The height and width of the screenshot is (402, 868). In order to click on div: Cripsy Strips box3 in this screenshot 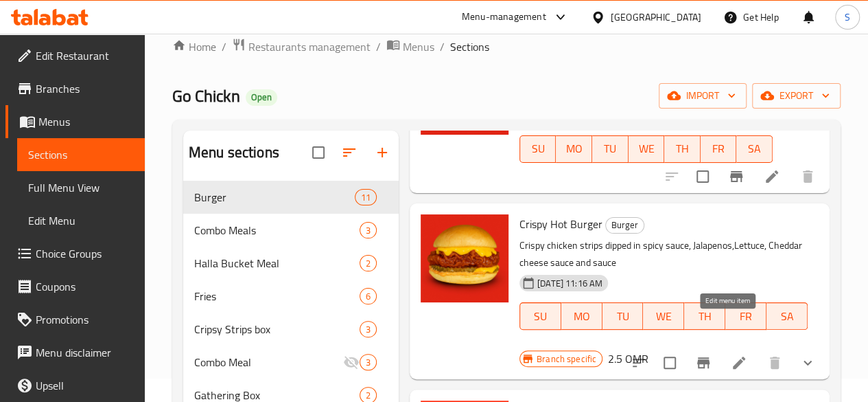, I will do `click(291, 329)`.